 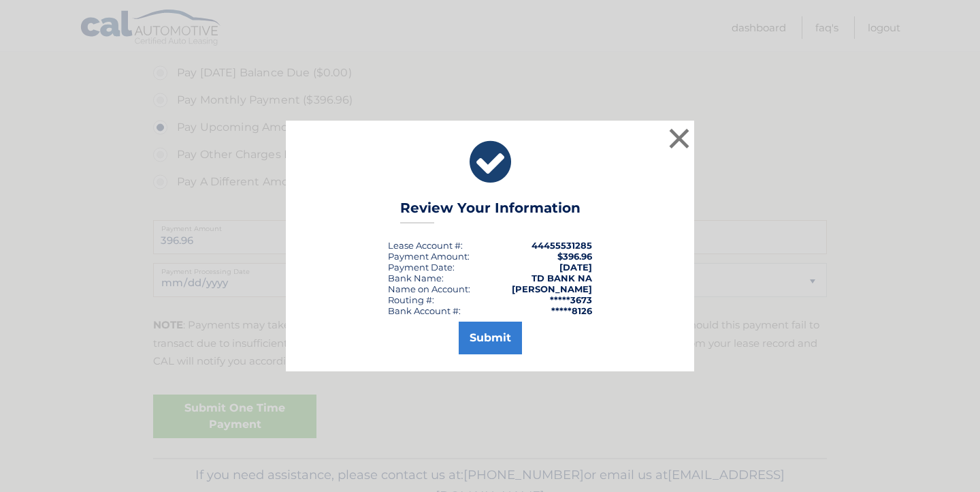 I want to click on span: $396.96, so click(x=574, y=256).